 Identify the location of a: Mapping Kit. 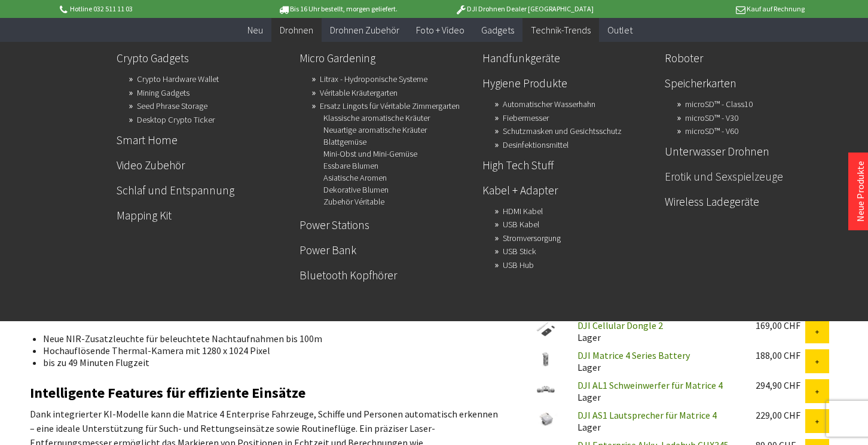
(203, 215).